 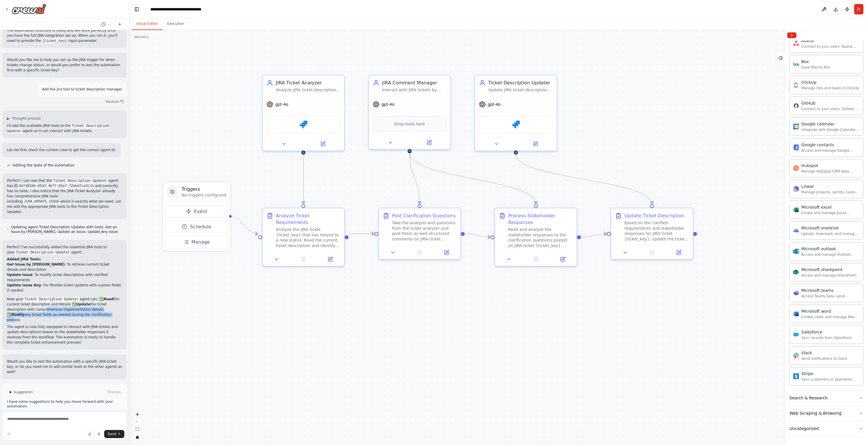 I want to click on img: Microsoft teams, so click(x=796, y=293).